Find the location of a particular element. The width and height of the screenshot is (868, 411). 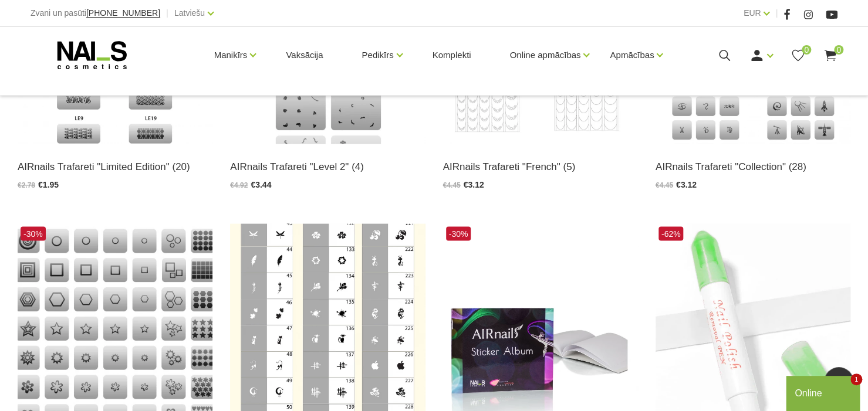

a: EUR is located at coordinates (752, 13).